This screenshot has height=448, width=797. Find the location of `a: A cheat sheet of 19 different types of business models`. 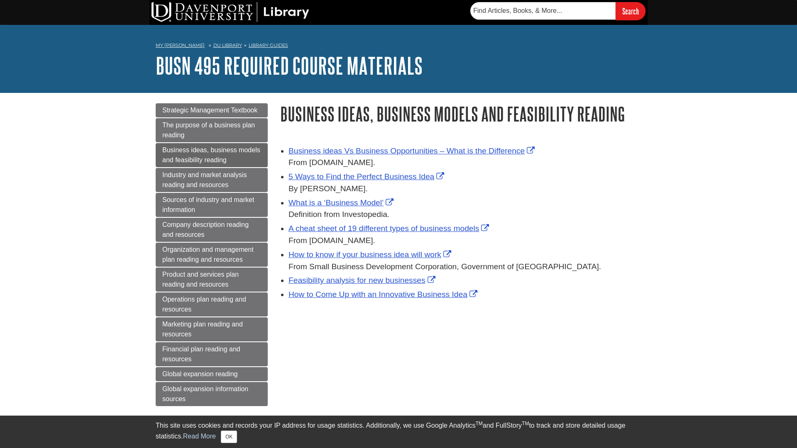

a: A cheat sheet of 19 different types of business models is located at coordinates (390, 228).